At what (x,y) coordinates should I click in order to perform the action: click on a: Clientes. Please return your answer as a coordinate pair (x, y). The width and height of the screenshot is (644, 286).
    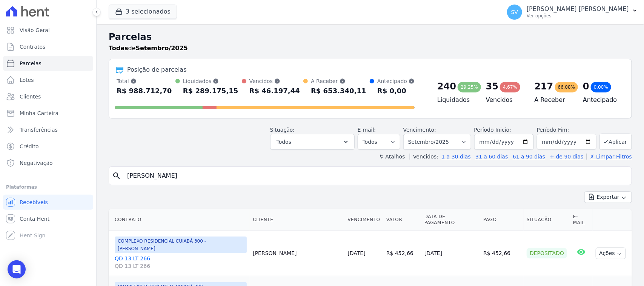
    Looking at the image, I should click on (48, 96).